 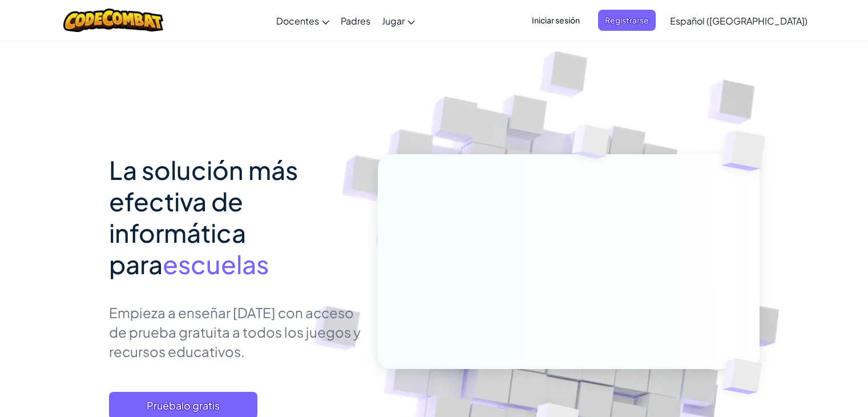 What do you see at coordinates (556, 20) in the screenshot?
I see `button: Iniciar sesión` at bounding box center [556, 20].